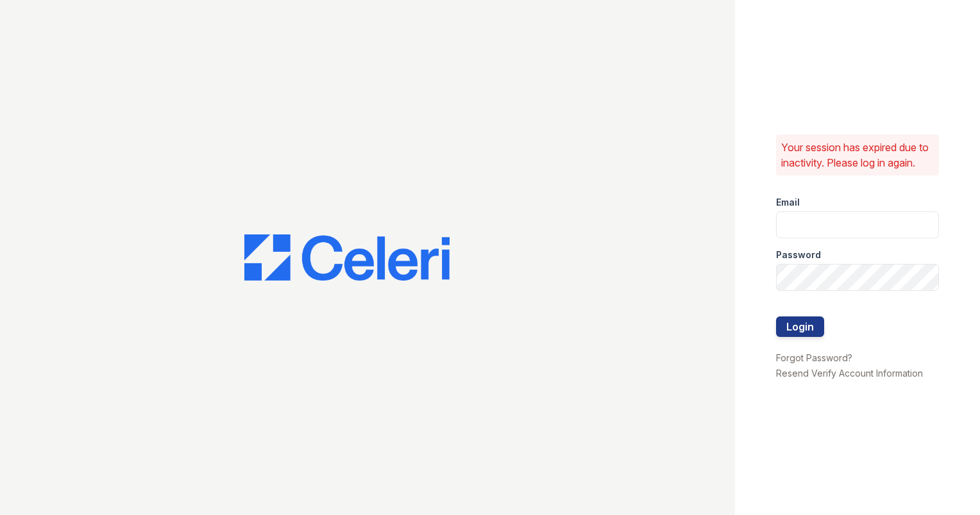  Describe the element at coordinates (813, 358) in the screenshot. I see `a: Forgot Password?` at that location.